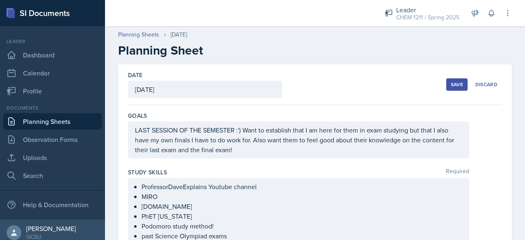 The height and width of the screenshot is (240, 525). Describe the element at coordinates (53, 91) in the screenshot. I see `a: Profile` at that location.